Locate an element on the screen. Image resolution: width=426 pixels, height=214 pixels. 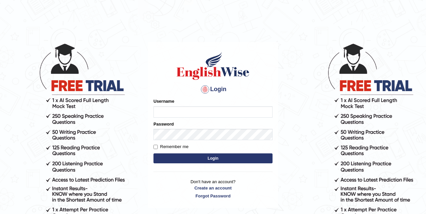
label: Username is located at coordinates (164, 101).